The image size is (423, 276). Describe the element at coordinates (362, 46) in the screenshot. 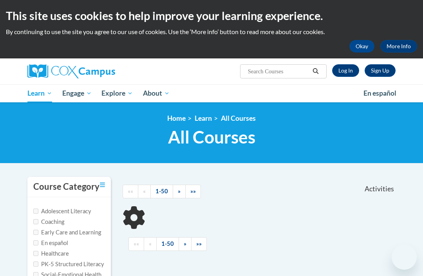

I see `button: Okay` at that location.